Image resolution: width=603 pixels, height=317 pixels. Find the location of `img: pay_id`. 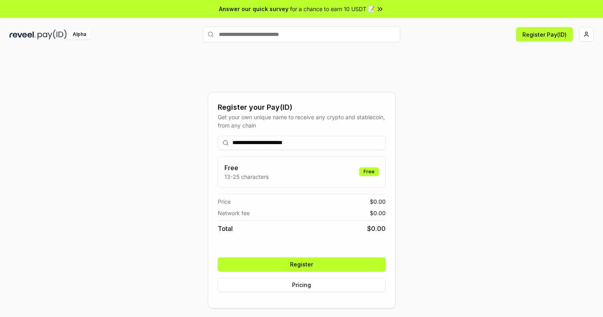

img: pay_id is located at coordinates (52, 34).